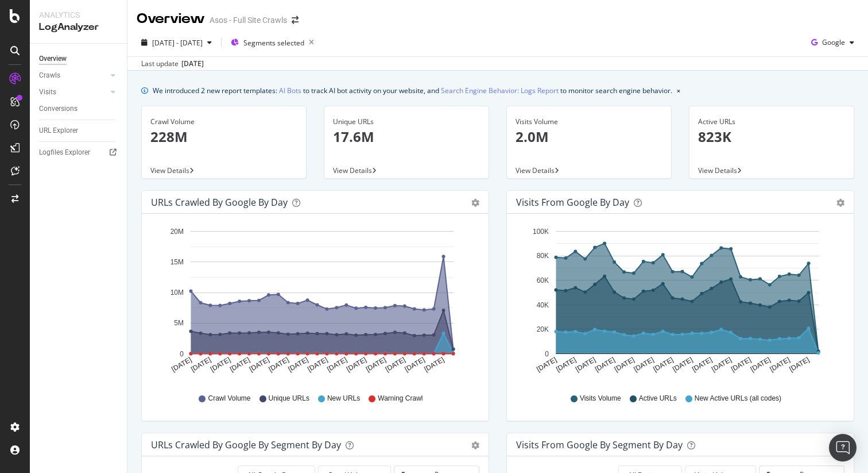 This screenshot has height=473, width=868. What do you see at coordinates (833, 42) in the screenshot?
I see `span: Google` at bounding box center [833, 42].